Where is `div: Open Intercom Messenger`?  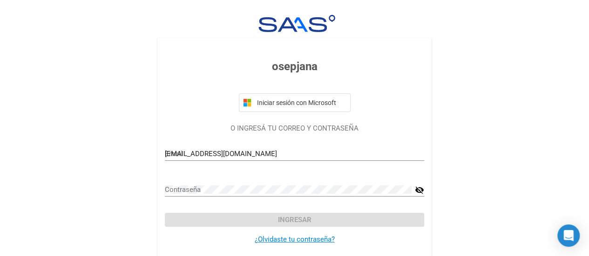 div: Open Intercom Messenger is located at coordinates (568, 236).